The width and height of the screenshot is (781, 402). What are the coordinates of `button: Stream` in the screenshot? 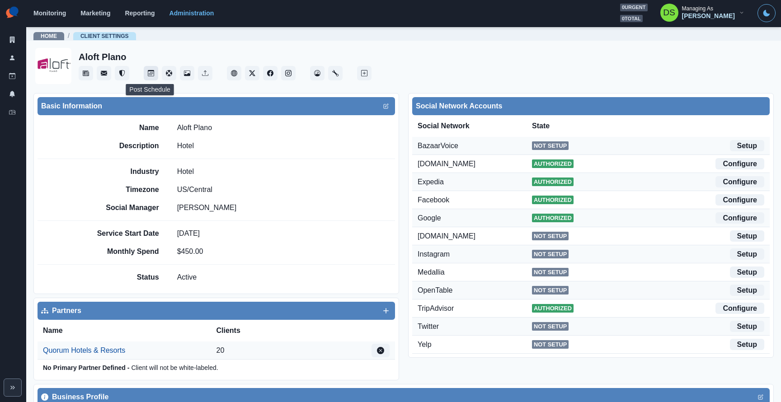 It's located at (86, 73).